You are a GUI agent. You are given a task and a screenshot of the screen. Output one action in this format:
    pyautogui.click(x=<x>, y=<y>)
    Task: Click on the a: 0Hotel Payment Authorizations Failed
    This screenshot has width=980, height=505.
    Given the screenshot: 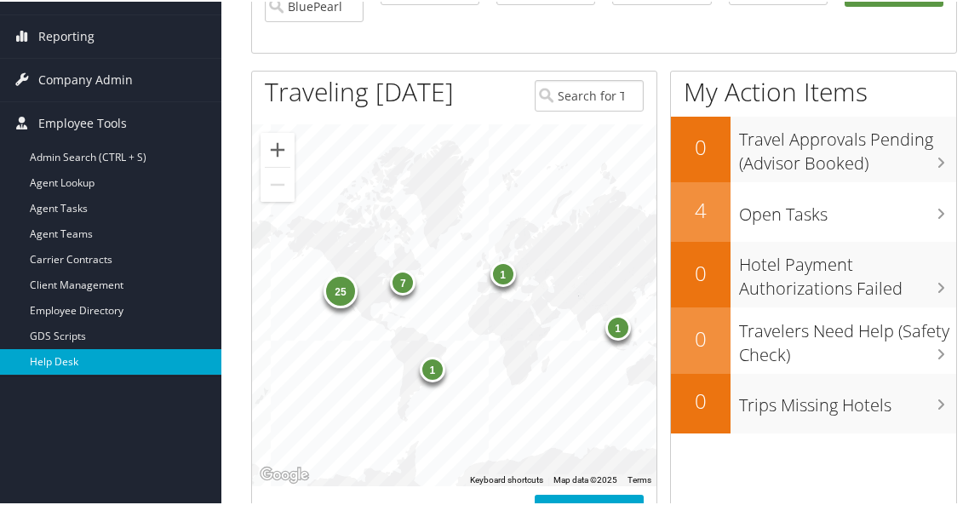 What is the action you would take?
    pyautogui.click(x=814, y=273)
    